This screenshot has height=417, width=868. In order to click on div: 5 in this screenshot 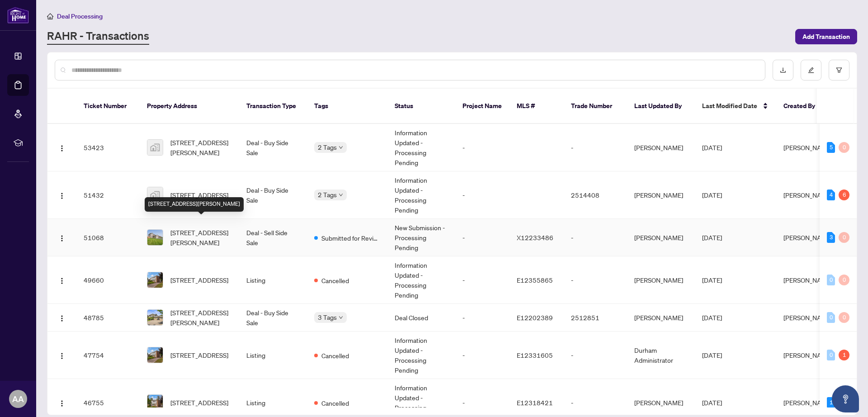, I will do `click(831, 147)`.